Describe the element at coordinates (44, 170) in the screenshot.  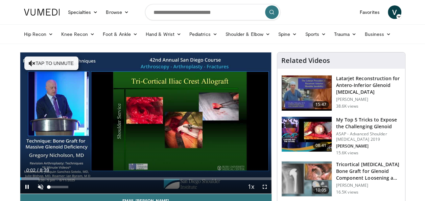
I see `span: 8:39` at that location.